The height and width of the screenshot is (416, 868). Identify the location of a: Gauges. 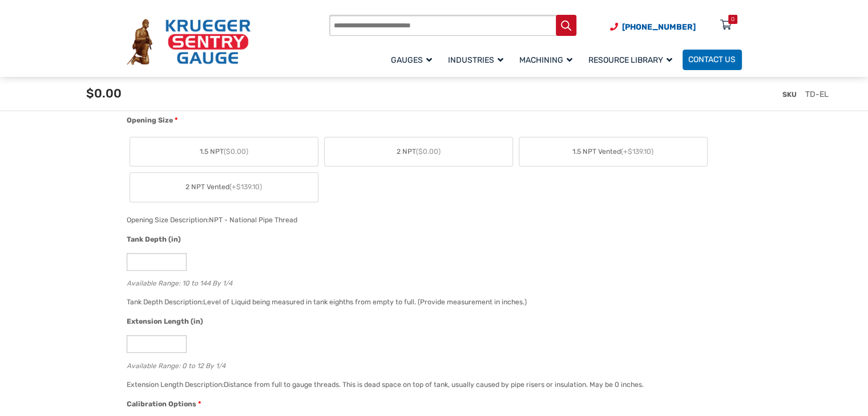
(414, 59).